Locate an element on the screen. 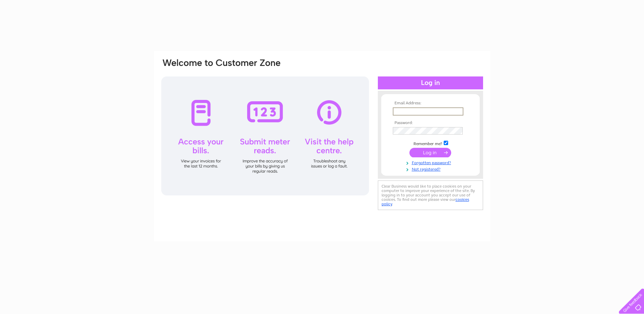  input: Submit is located at coordinates (430, 152).